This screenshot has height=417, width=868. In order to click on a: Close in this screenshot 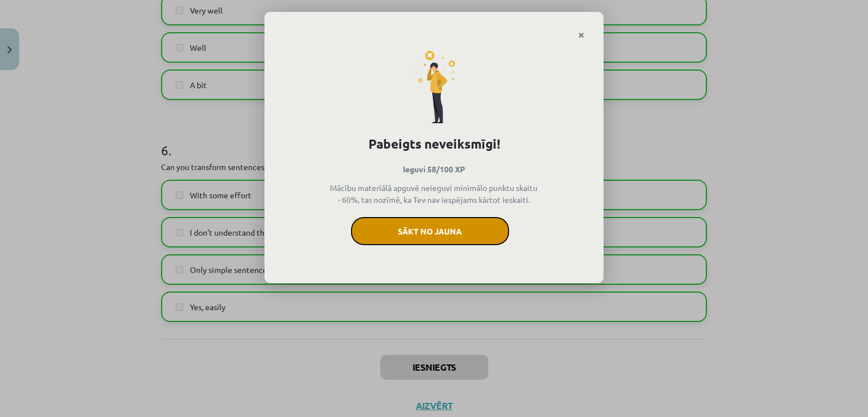, I will do `click(581, 35)`.